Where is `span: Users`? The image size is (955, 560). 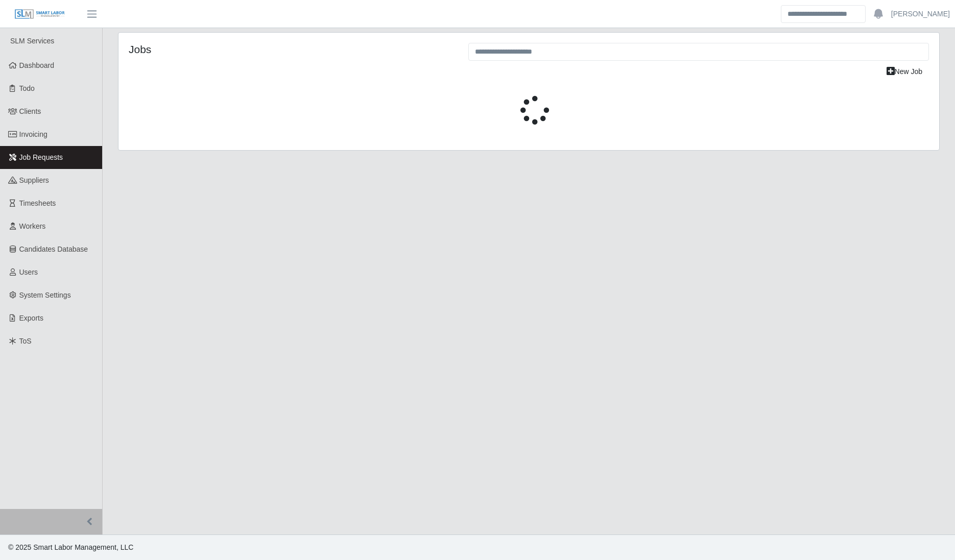 span: Users is located at coordinates (29, 272).